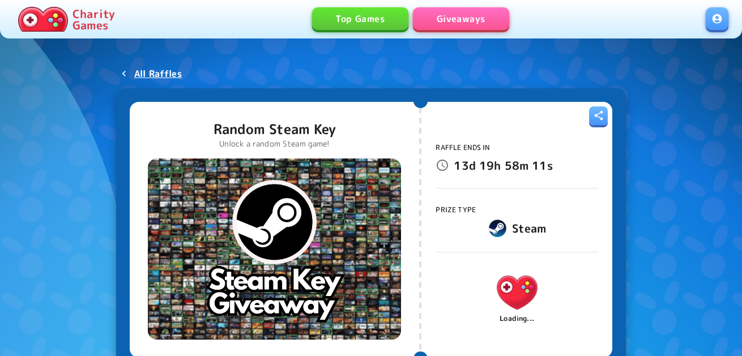  What do you see at coordinates (274, 249) in the screenshot?
I see `img: Random Steam Key` at bounding box center [274, 249].